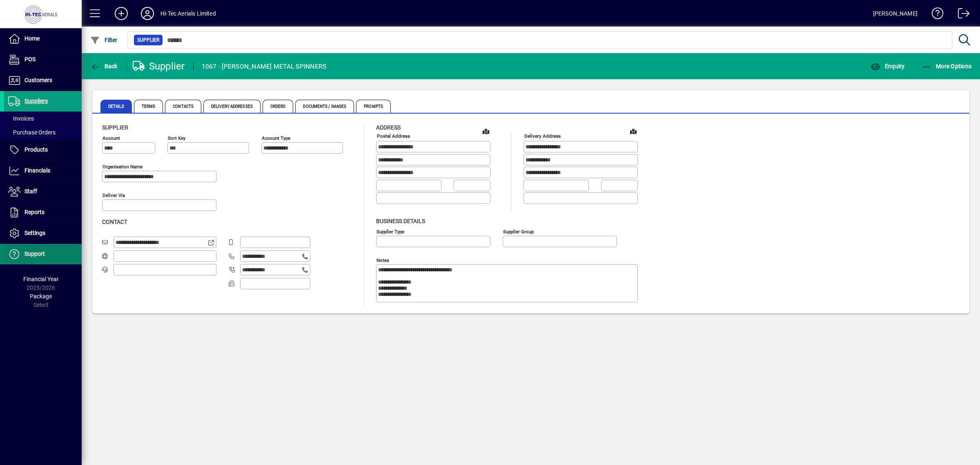  Describe the element at coordinates (325, 106) in the screenshot. I see `span: Documents / Images` at that location.